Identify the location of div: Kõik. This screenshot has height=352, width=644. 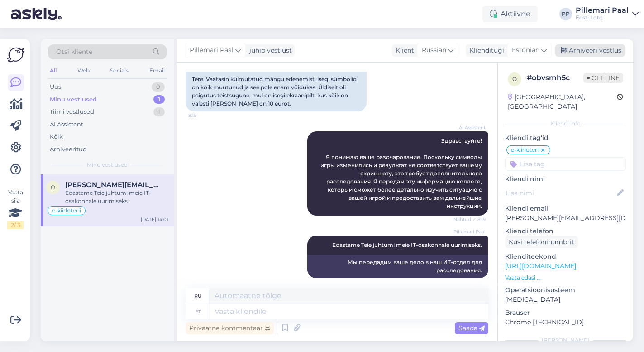
(56, 137).